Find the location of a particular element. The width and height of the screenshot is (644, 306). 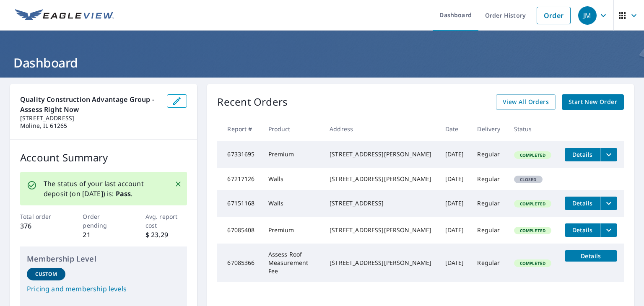

th: Report # is located at coordinates (239, 129).